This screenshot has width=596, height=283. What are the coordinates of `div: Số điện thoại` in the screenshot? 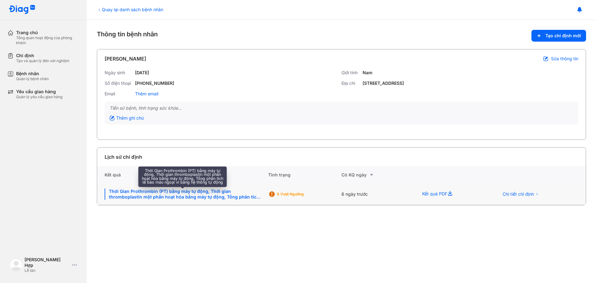 It's located at (119, 83).